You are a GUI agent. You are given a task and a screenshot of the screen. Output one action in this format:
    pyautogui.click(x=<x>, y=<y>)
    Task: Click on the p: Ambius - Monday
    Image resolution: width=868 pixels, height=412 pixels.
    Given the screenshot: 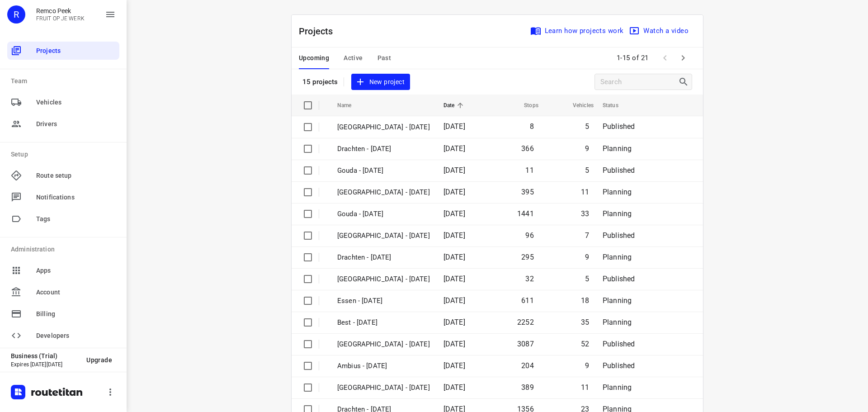 What is the action you would take?
    pyautogui.click(x=383, y=366)
    